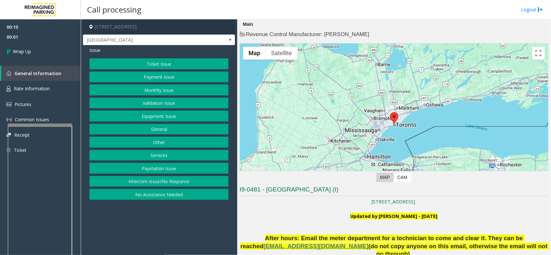 The image size is (551, 255). What do you see at coordinates (159, 169) in the screenshot?
I see `button: Paystation Issue` at bounding box center [159, 169].